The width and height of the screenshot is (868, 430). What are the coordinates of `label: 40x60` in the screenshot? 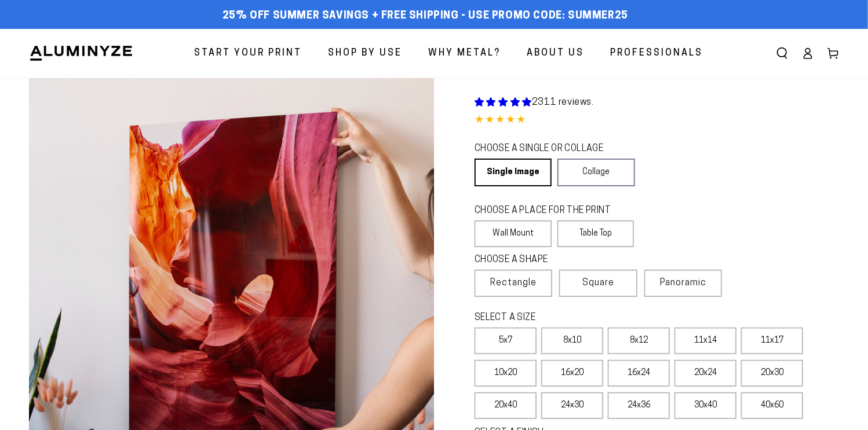 It's located at (772, 406).